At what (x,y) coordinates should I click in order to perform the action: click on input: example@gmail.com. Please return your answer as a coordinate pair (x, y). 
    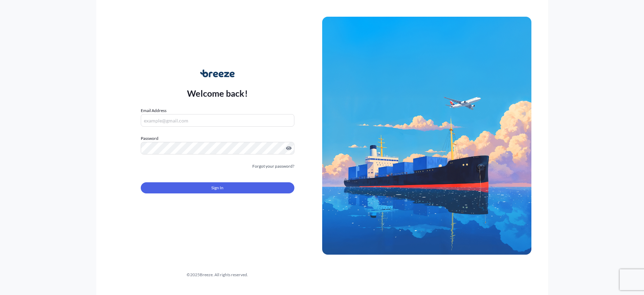
    Looking at the image, I should click on (218, 120).